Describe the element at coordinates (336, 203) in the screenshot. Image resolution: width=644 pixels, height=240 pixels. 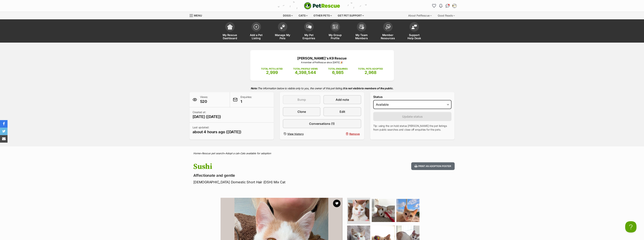
I see `button: favourite` at that location.